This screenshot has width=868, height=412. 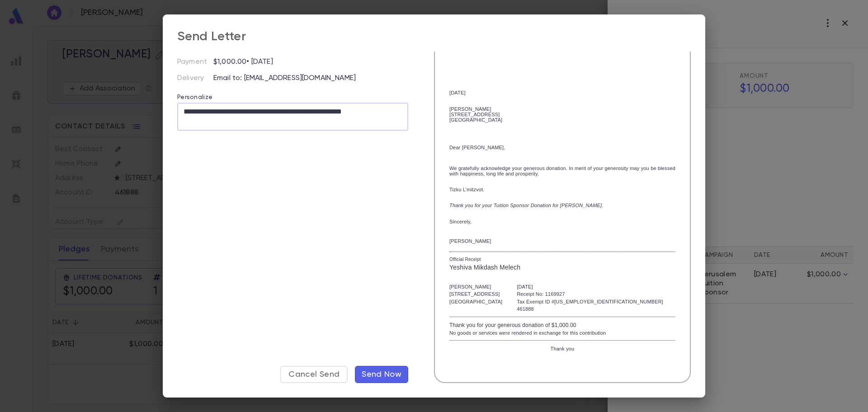 What do you see at coordinates (563, 171) in the screenshot?
I see `p: We gratefully acknowledge your generous donation. In merit of your generosity may you be blessed ...` at bounding box center [563, 171].